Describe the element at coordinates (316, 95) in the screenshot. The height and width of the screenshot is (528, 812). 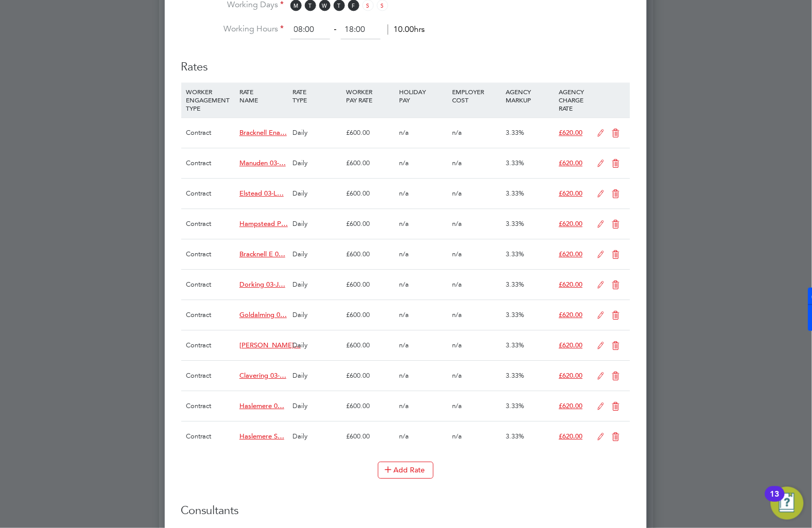
I see `div: RATE TYPE` at that location.